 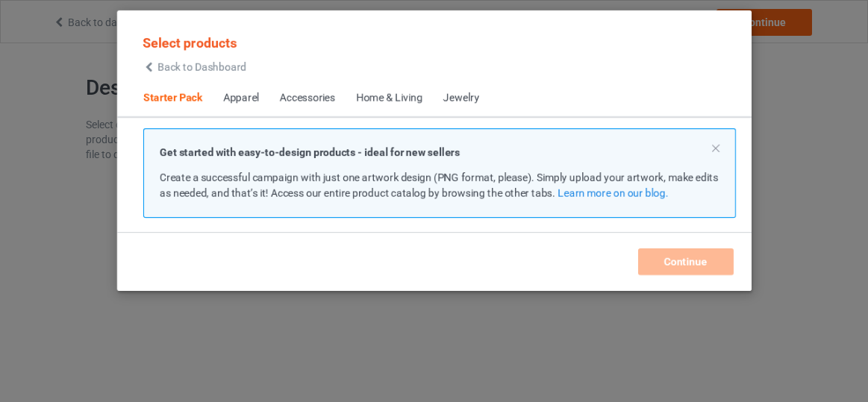 I want to click on div: Apparel, so click(x=241, y=98).